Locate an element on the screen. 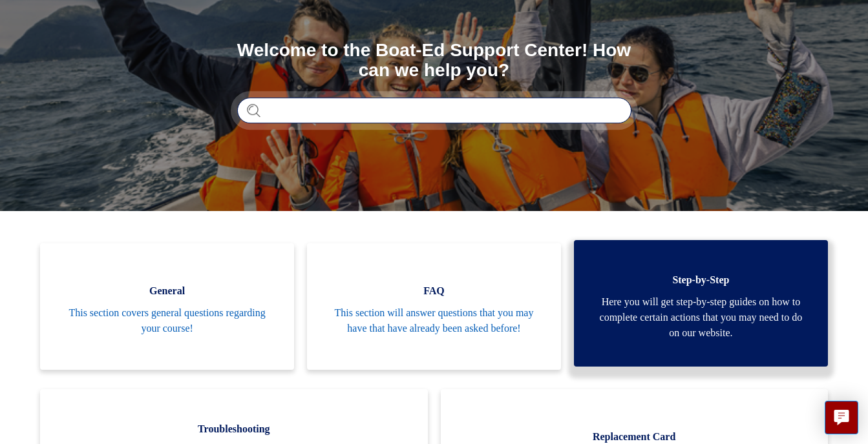 Image resolution: width=868 pixels, height=444 pixels. input: Search is located at coordinates (434, 111).